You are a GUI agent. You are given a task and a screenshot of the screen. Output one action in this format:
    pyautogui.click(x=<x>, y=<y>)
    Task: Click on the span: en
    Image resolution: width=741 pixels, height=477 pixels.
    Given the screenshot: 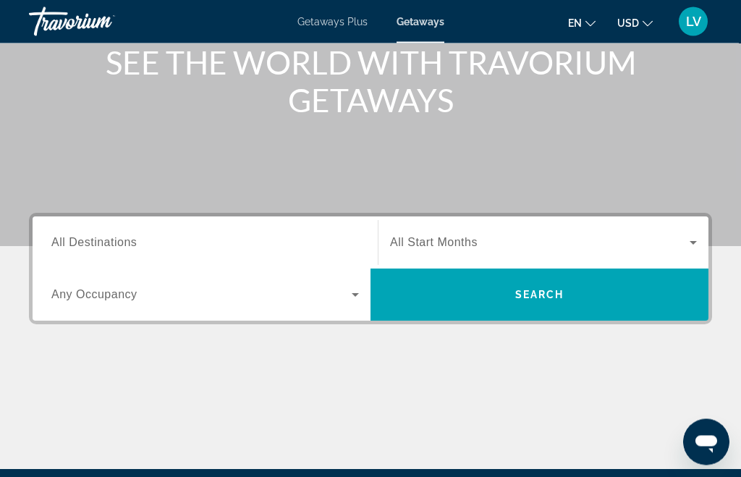 What is the action you would take?
    pyautogui.click(x=574, y=23)
    